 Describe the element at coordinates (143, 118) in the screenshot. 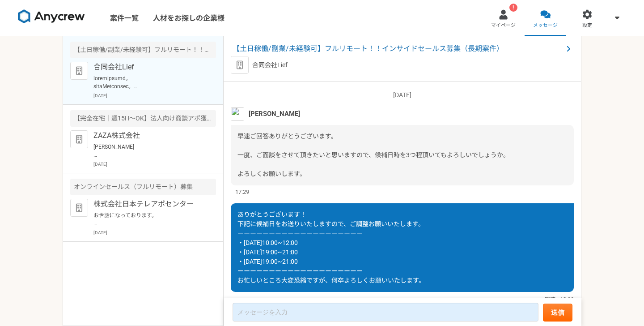

I see `div: 【完全在宅｜週15H〜OK】法人向け商談アポ獲得をお願いします！` at that location.